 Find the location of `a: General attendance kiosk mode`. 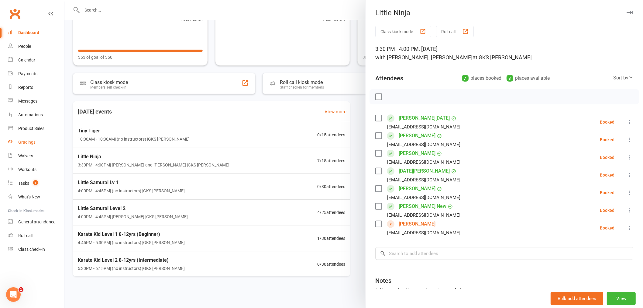

a: General attendance kiosk mode is located at coordinates (36, 222).